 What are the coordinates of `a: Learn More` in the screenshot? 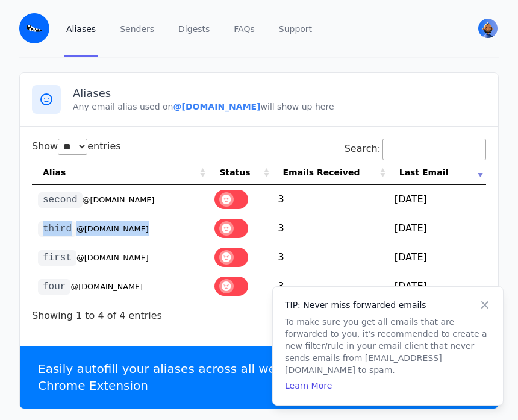 It's located at (309, 386).